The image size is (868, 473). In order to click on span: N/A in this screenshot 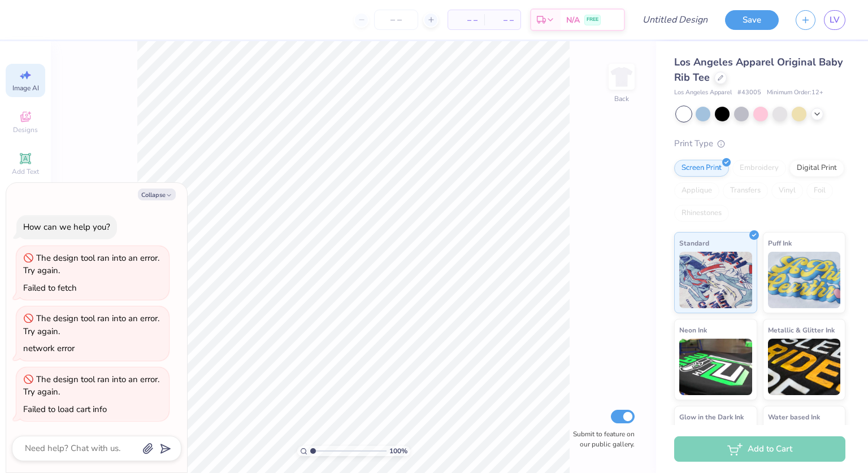, I will do `click(573, 20)`.